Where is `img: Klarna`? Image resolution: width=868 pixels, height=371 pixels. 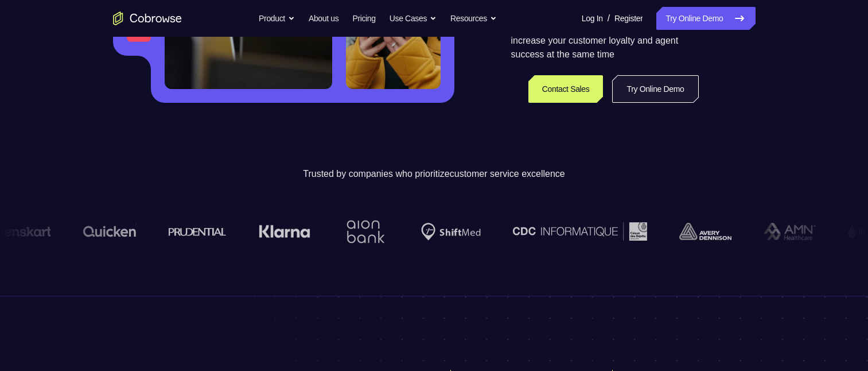 img: Klarna is located at coordinates (284, 231).